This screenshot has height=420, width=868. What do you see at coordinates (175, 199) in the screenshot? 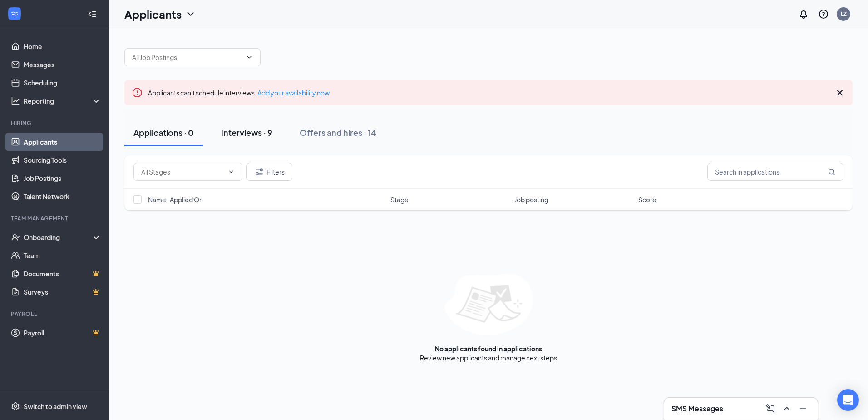
I see `span: Name · Applied On` at bounding box center [175, 199].